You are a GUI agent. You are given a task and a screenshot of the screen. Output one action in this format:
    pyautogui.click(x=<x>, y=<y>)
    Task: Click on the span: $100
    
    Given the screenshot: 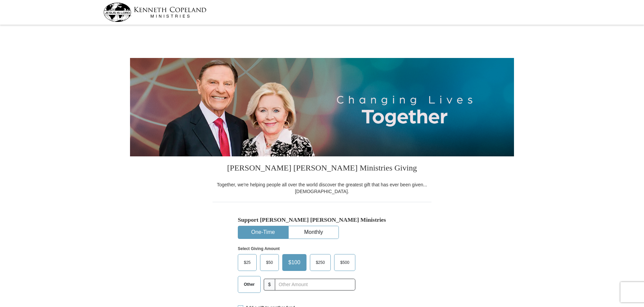 What is the action you would take?
    pyautogui.click(x=294, y=262)
    